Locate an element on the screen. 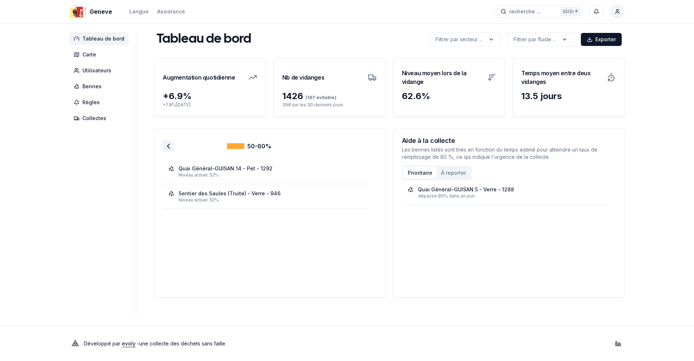 Image resolution: width=694 pixels, height=361 pixels. h3: Temps moyen entre deux vidanges is located at coordinates (562, 77).